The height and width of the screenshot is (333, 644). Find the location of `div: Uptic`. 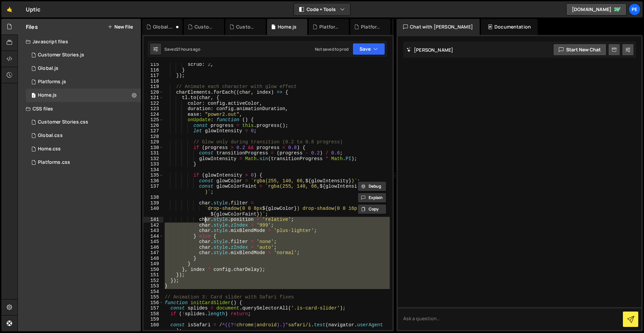

div: Uptic is located at coordinates (32, 9).